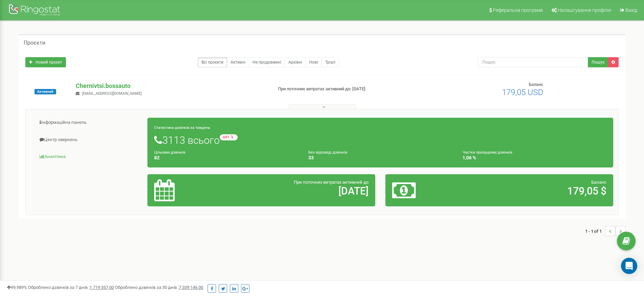 The height and width of the screenshot is (296, 644). I want to click on small: -691, so click(228, 137).